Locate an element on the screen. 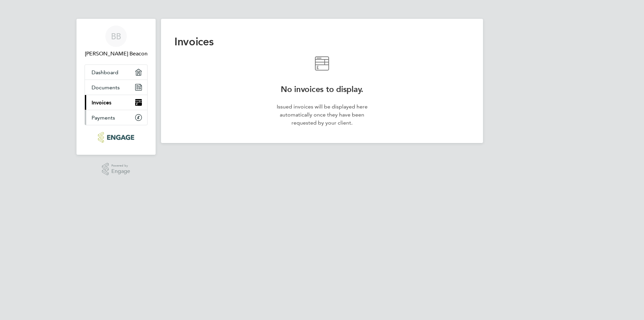  span: Documents is located at coordinates (106, 87).